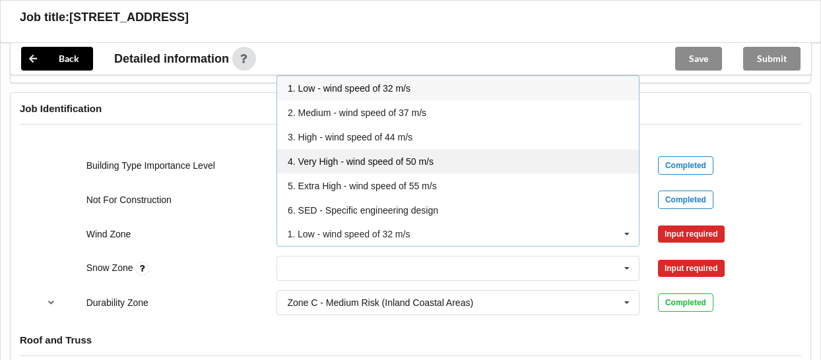 This screenshot has width=821, height=360. What do you see at coordinates (150, 166) in the screenshot?
I see `label: Building Type Importance Level` at bounding box center [150, 166].